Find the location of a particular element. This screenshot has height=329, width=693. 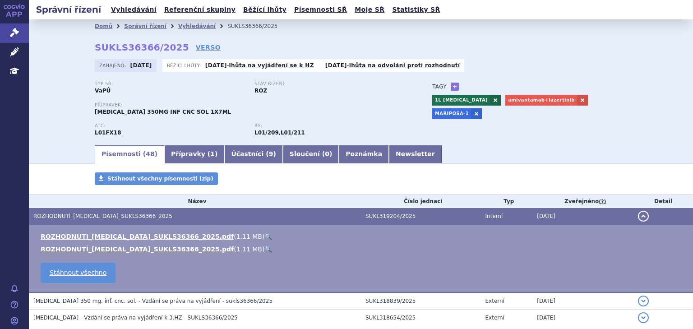

a: lhůta na vyjádření se k HZ is located at coordinates (271, 65).